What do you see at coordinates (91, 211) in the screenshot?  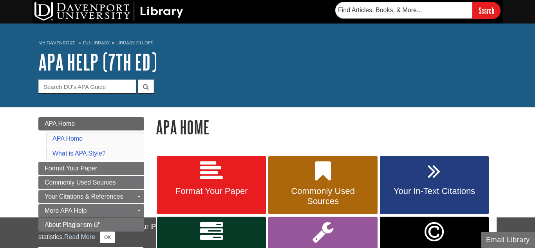 I see `a: More APA Help` at bounding box center [91, 211].